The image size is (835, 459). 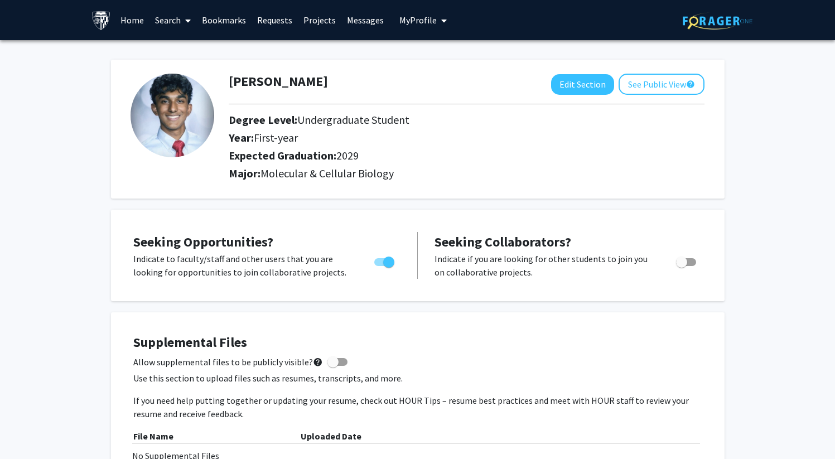 What do you see at coordinates (435, 120) in the screenshot?
I see `h2: Degree Level:` at bounding box center [435, 120].